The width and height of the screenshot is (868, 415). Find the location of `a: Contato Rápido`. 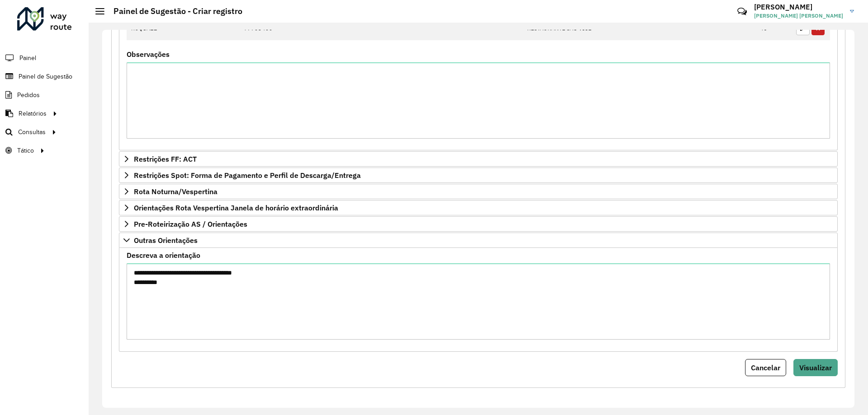

a: Contato Rápido is located at coordinates (742, 11).